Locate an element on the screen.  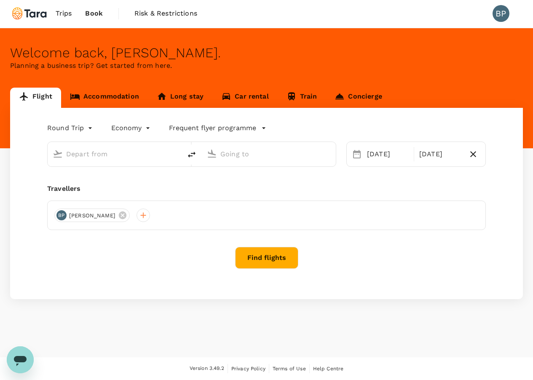
button: Find flights is located at coordinates (267, 258).